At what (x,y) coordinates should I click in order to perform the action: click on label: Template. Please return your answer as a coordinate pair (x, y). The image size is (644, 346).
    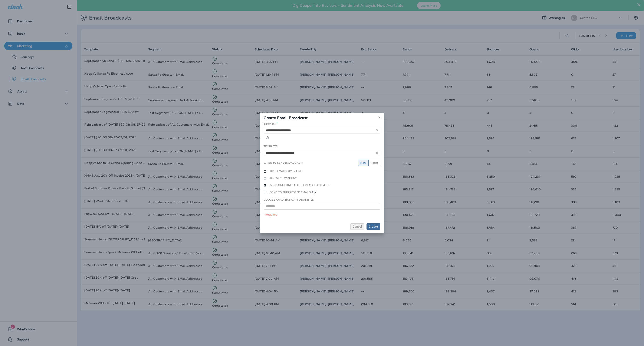
    Looking at the image, I should click on (271, 146).